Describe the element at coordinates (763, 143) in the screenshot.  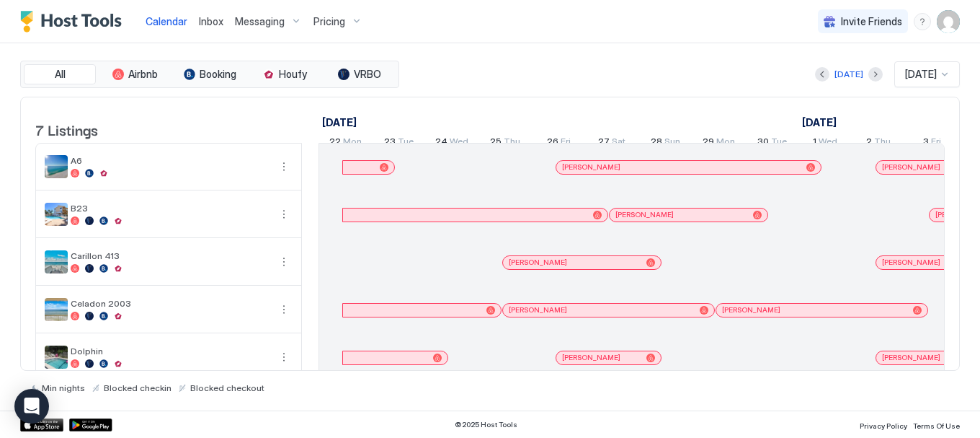
I see `span: 30` at that location.